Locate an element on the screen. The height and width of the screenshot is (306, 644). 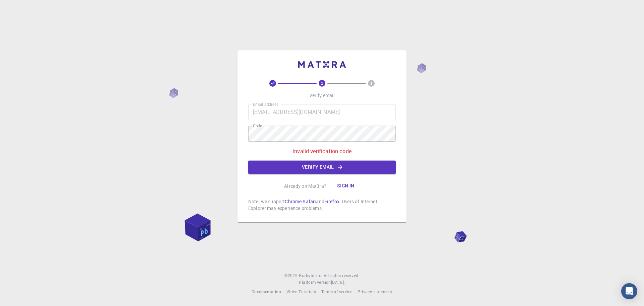
label: Email address is located at coordinates (266, 104).